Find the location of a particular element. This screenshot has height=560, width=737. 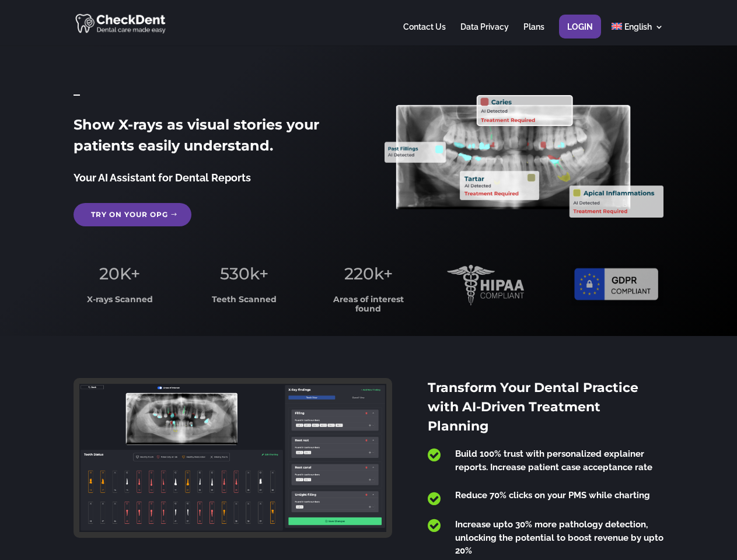

span: 20K+ is located at coordinates (119, 273).